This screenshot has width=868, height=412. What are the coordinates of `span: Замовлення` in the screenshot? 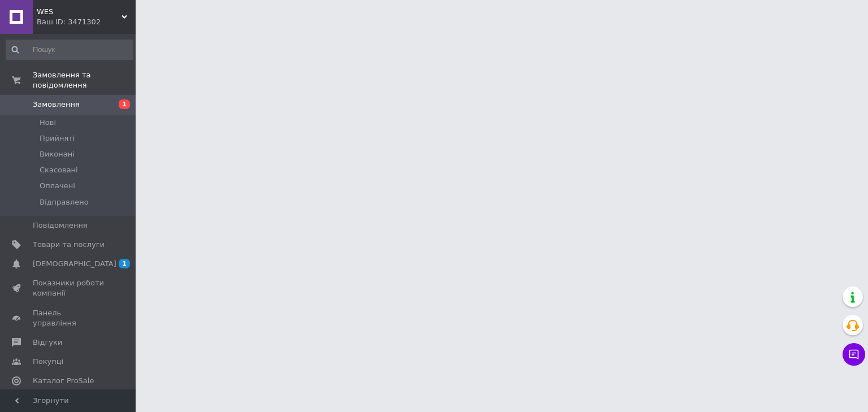 It's located at (56, 104).